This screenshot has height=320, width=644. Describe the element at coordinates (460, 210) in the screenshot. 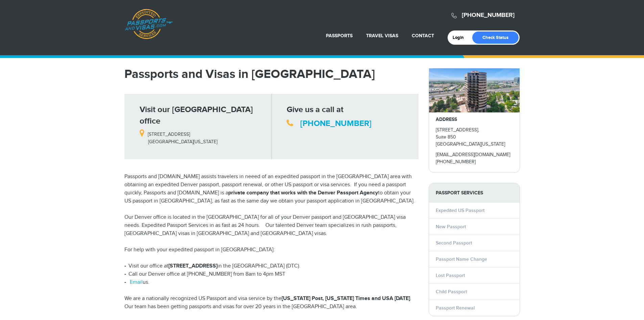

I see `a: Expedited US Passport` at that location.